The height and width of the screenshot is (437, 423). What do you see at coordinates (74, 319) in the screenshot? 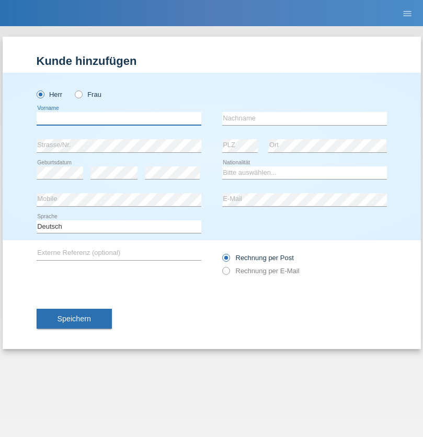
I see `button: Speichern` at bounding box center [74, 319].